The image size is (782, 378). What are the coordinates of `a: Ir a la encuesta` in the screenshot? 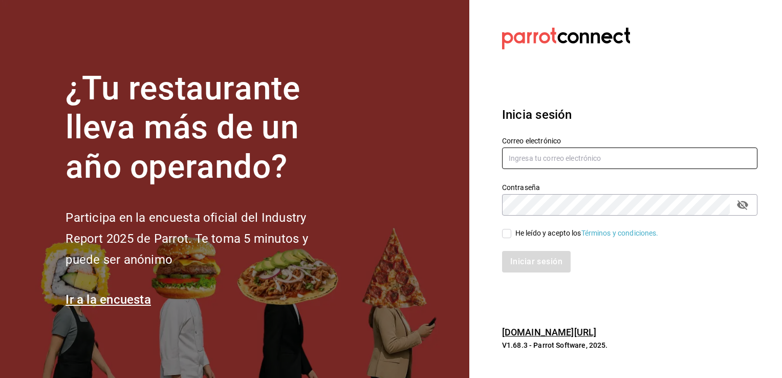 It's located at (108, 299).